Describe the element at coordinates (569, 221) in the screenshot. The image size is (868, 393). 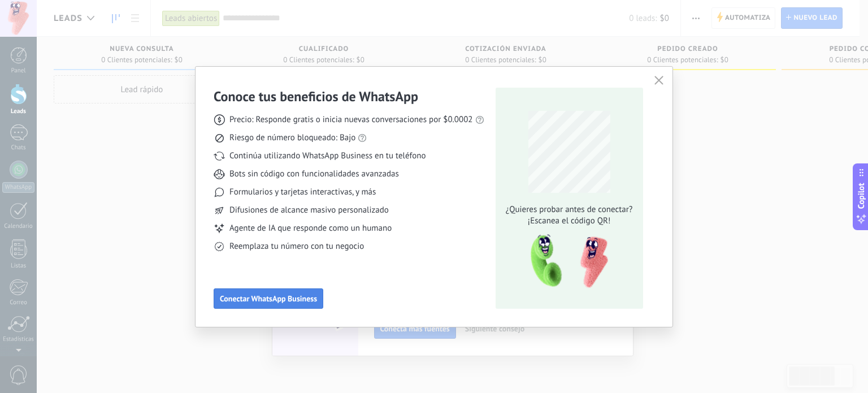
I see `span: ¡Escanea el código QR!` at that location.